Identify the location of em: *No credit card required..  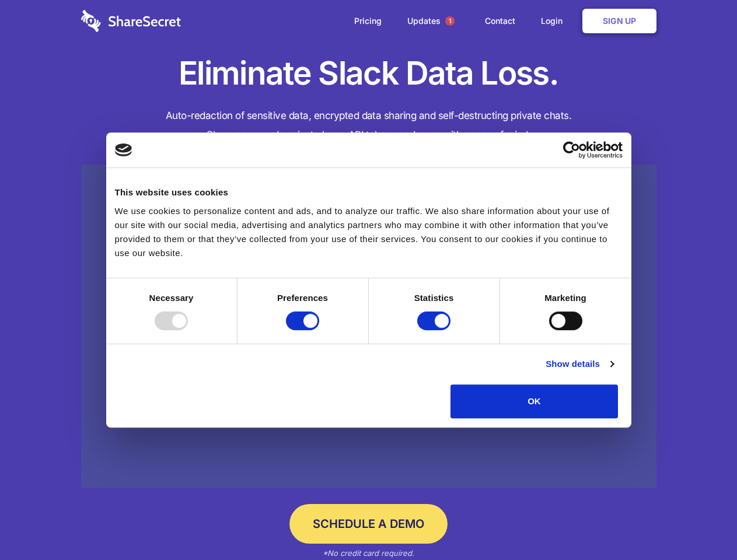
(368, 553).